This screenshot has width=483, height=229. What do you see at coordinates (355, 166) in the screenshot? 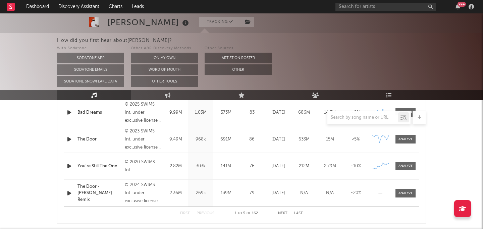
I see `div: ~ 10 %` at bounding box center [355, 166].